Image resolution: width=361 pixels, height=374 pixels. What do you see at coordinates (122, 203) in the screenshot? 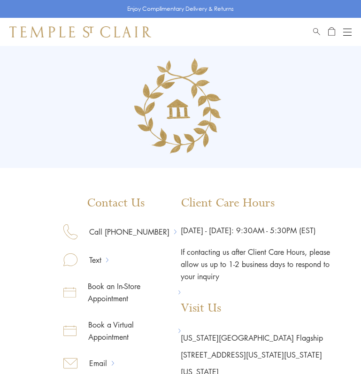
I see `p: Contact Us` at bounding box center [122, 203].